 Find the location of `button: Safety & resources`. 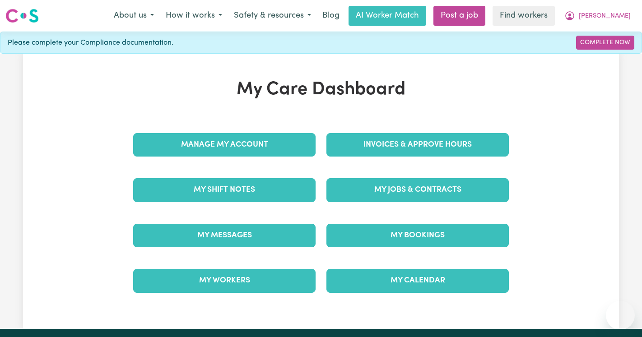

button: Safety & resources is located at coordinates (272, 16).